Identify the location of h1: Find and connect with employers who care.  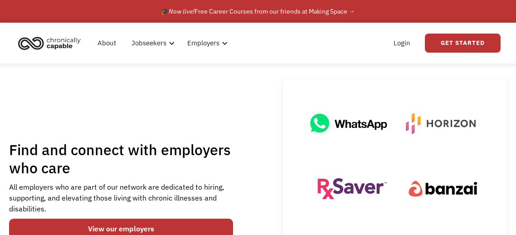
(121, 159).